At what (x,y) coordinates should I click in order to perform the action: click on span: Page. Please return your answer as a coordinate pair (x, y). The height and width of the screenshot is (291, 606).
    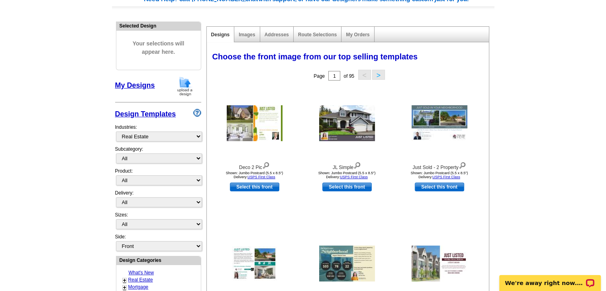
    Looking at the image, I should click on (319, 76).